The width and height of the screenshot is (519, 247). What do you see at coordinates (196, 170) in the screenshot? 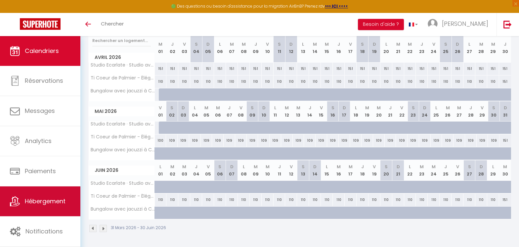
I see `th: 04` at bounding box center [196, 170].